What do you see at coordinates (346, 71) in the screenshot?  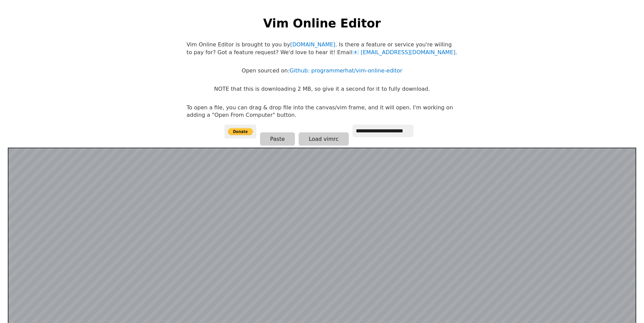 I see `a: Github: programmerhat/vim-online-editor` at bounding box center [346, 71].